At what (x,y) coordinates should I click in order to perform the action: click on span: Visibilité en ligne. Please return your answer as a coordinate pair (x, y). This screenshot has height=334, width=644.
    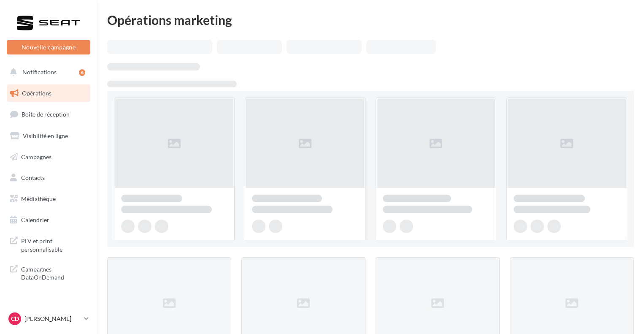
    Looking at the image, I should click on (45, 135).